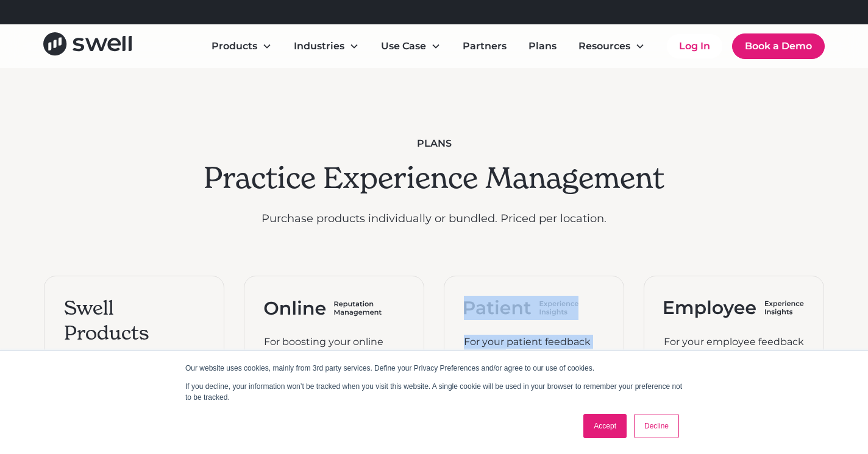 The width and height of the screenshot is (868, 454). Describe the element at coordinates (334, 349) in the screenshot. I see `div: For boosting your online reputation` at that location.